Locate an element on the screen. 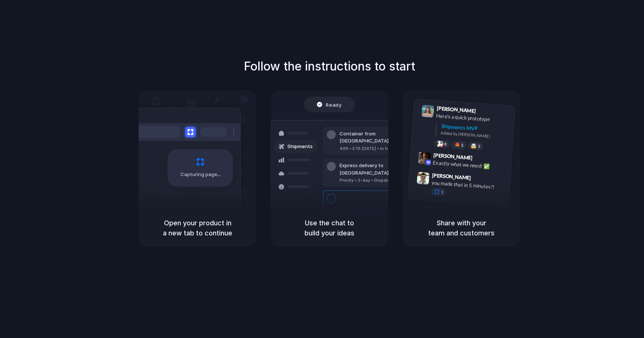 The width and height of the screenshot is (644, 338). h5: Use the chat to build your ideas is located at coordinates (330, 228).